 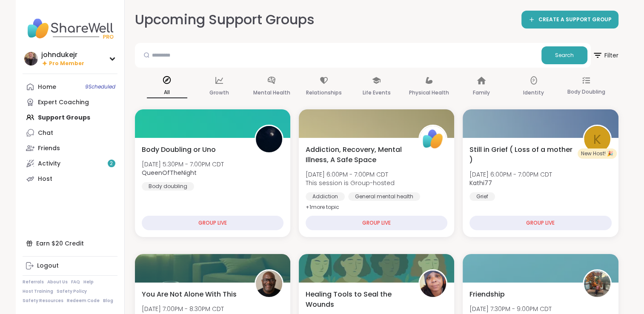 I want to click on p: Body Doubling, so click(x=586, y=92).